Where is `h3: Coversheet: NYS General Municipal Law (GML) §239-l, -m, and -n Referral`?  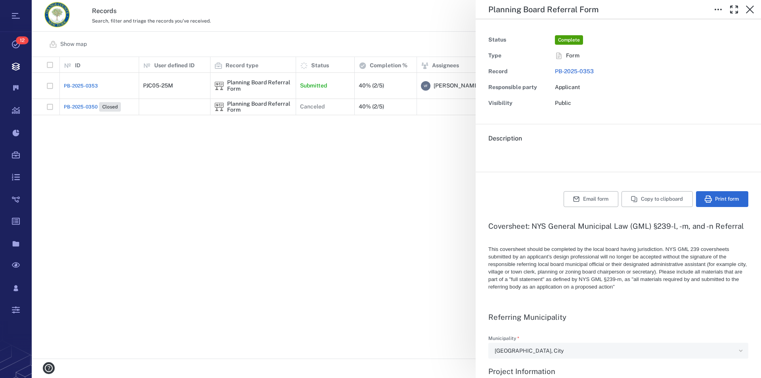 h3: Coversheet: NYS General Municipal Law (GML) §239-l, -m, and -n Referral is located at coordinates (618, 226).